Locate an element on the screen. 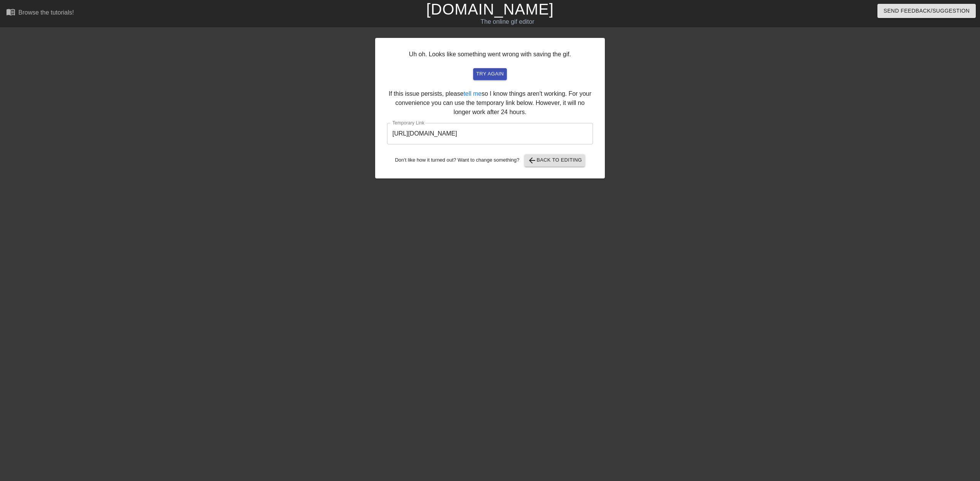 Image resolution: width=980 pixels, height=481 pixels. span: Back to Editing is located at coordinates (555, 160).